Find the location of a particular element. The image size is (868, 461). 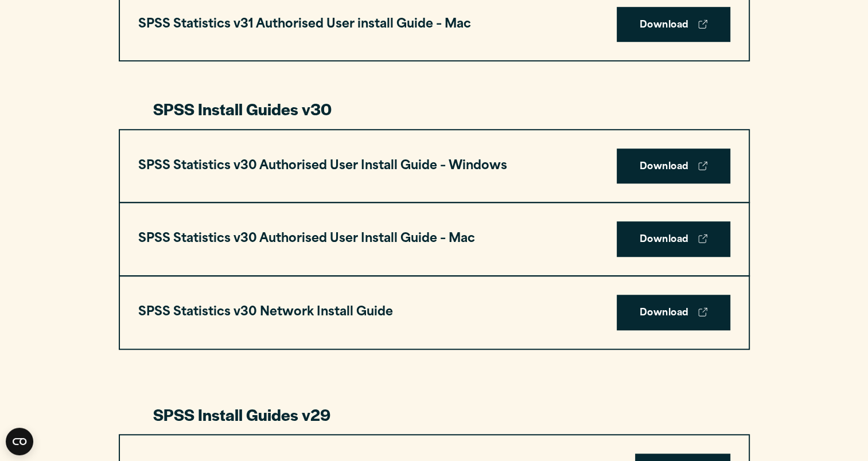

h3: SPSS Install Guides v30 is located at coordinates (434, 109).